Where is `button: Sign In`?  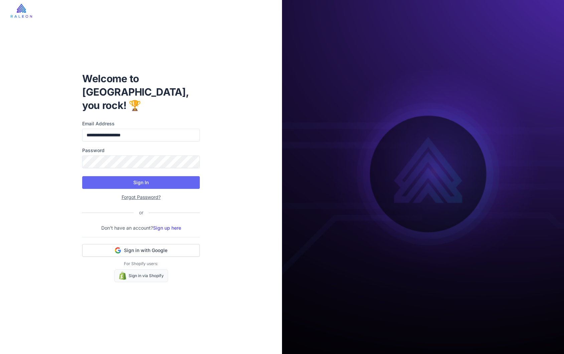 button: Sign In is located at coordinates (141, 182).